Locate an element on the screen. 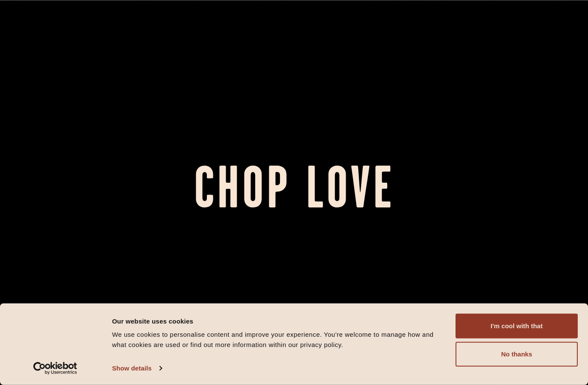 The width and height of the screenshot is (588, 385). div: Our website uses cookies is located at coordinates (279, 321).